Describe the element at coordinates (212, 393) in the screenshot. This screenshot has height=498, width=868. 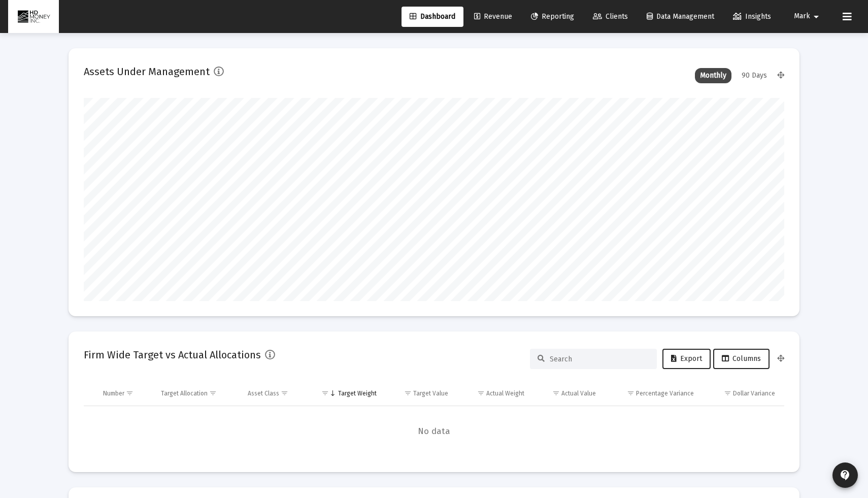
I see `span: Show filter options for column 'Target Allocation'` at that location.